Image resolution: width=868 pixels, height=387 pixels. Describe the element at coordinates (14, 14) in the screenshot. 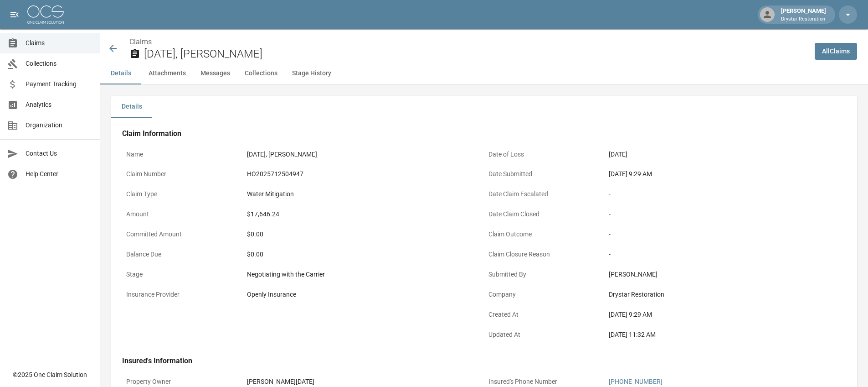

I see `button: open drawer` at that location.